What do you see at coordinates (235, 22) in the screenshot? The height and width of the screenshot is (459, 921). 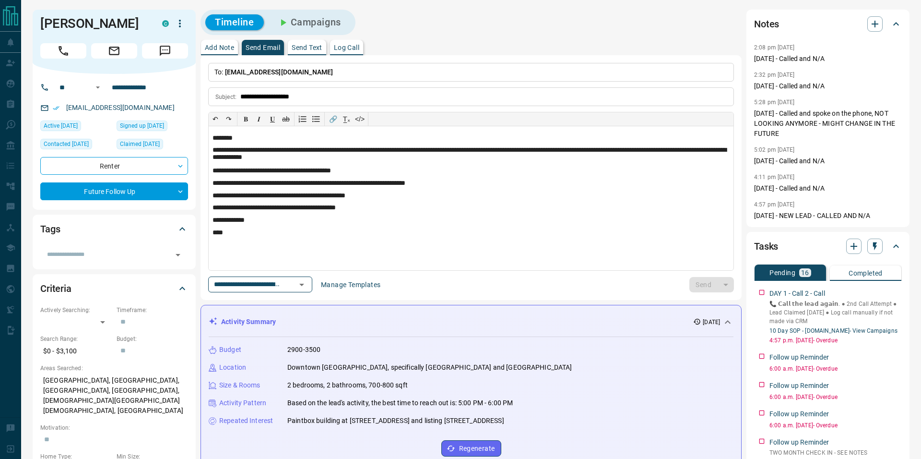 I see `button: Timeline` at bounding box center [235, 22].